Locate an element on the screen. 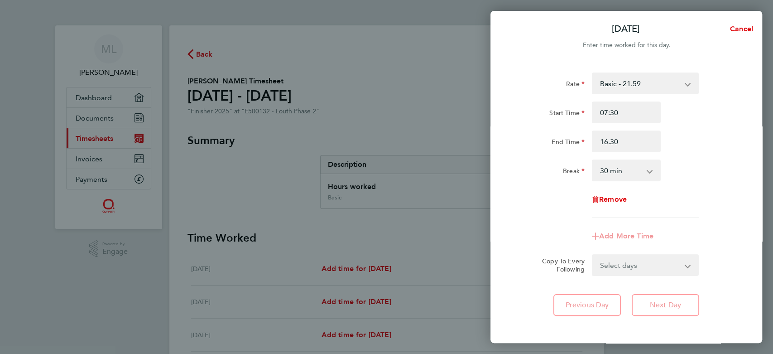  label: Copy To Every Following is located at coordinates (560, 265).